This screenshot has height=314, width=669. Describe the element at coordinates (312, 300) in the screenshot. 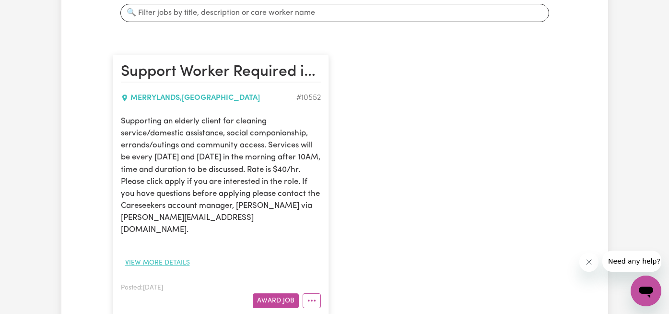

I see `button: More options` at that location.